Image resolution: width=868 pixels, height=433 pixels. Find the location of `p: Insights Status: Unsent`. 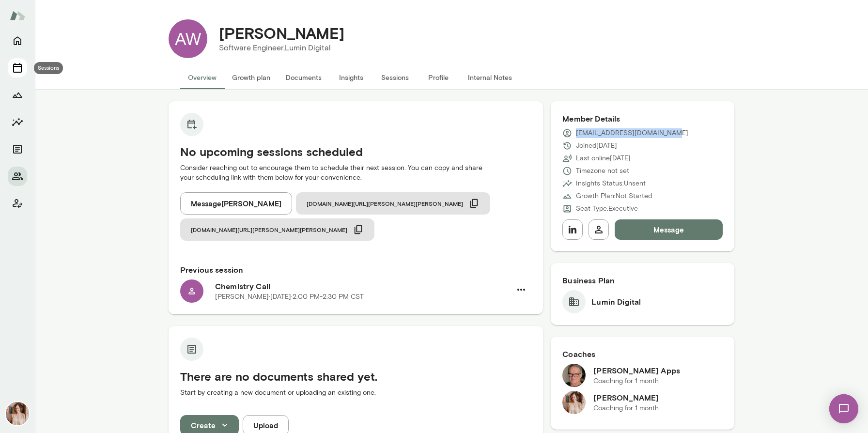

p: Insights Status: Unsent is located at coordinates (611, 184).